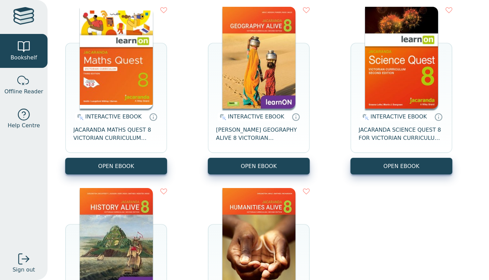  I want to click on span: Bookshelf, so click(24, 58).